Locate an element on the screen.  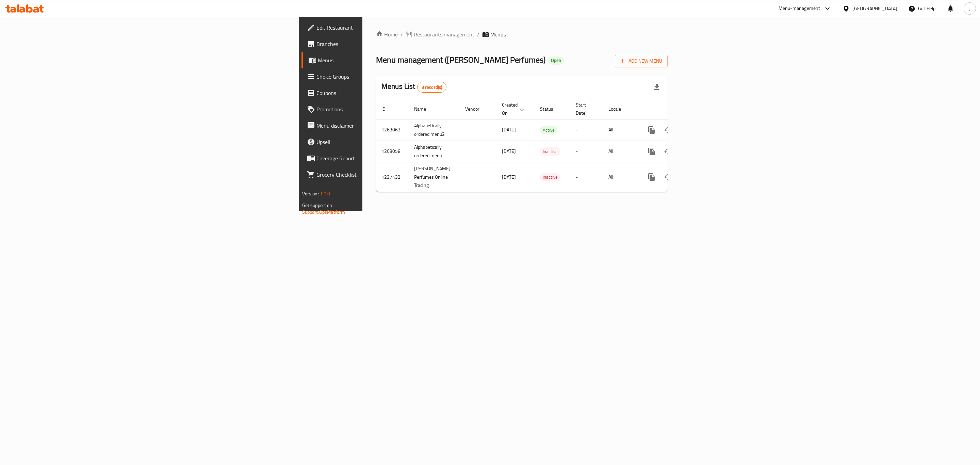
span: Menu disclaimer is located at coordinates (387, 126).